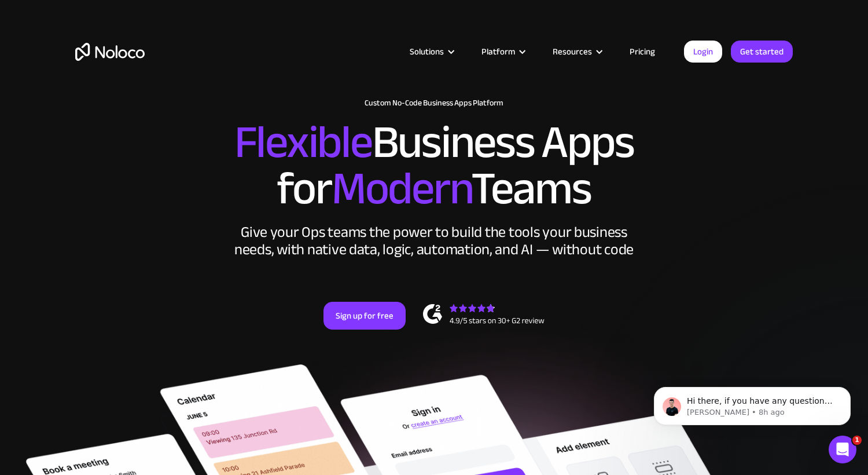 The height and width of the screenshot is (475, 868). I want to click on span: Flexible, so click(303, 142).